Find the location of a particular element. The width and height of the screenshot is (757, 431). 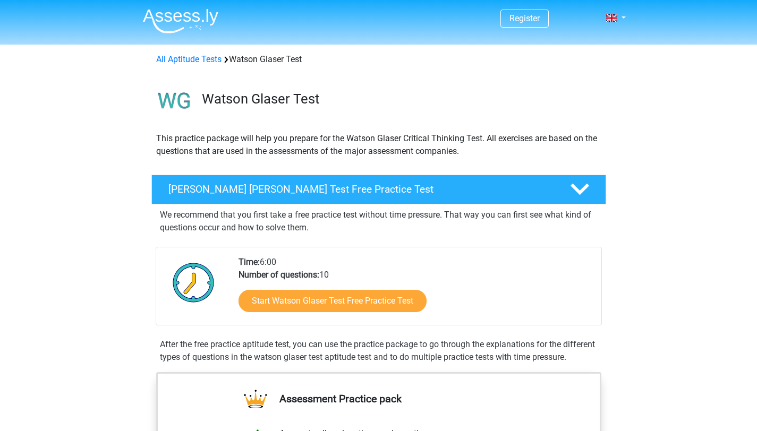

div: Watson Glaser Test is located at coordinates (379, 59).